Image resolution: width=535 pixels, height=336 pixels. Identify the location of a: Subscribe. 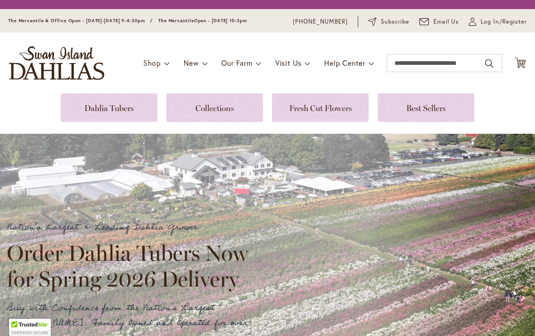
(389, 22).